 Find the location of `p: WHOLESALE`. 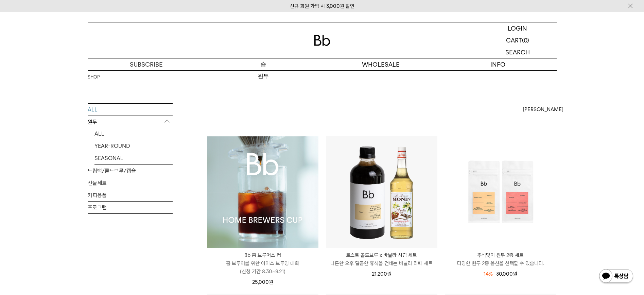

p: WHOLESALE is located at coordinates (380, 64).